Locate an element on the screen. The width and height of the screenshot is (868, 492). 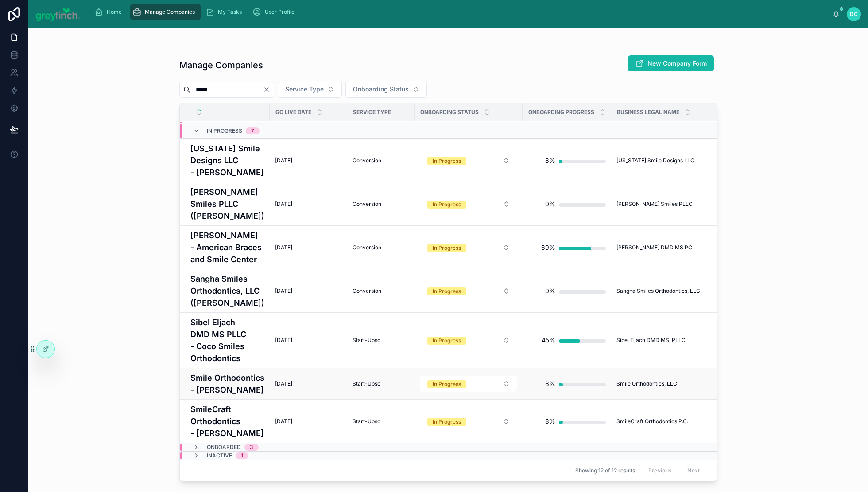
button: Clear is located at coordinates (268, 90).